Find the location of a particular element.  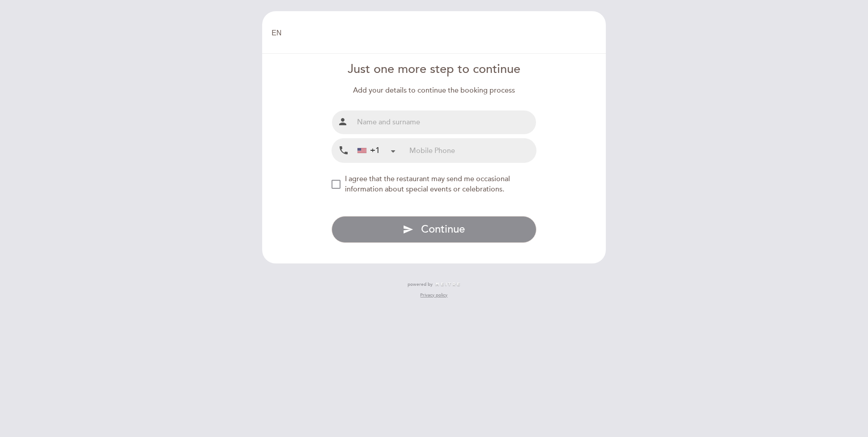

i: local_phone is located at coordinates (344, 150).